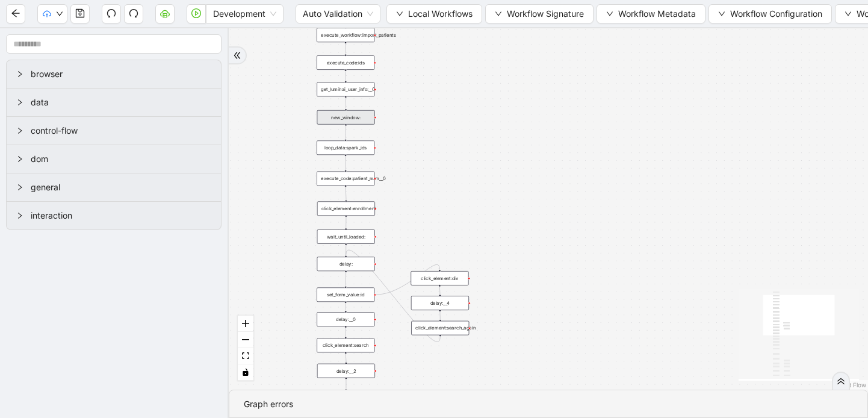 The width and height of the screenshot is (868, 418). I want to click on span: arrow-left, so click(16, 14).